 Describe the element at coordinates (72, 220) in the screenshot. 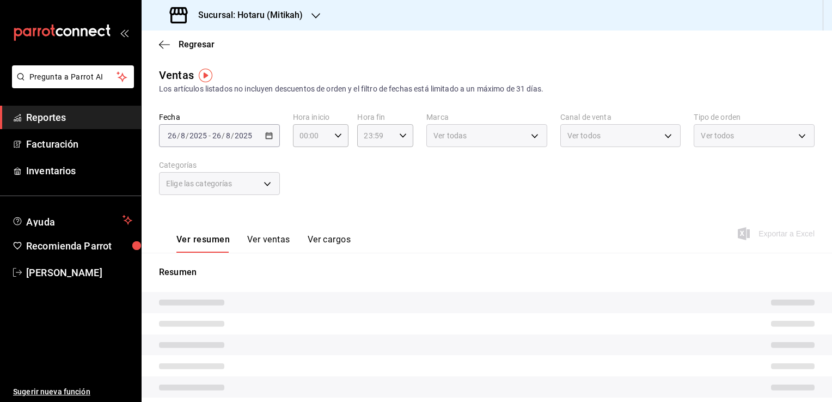

I see `span: Ayuda` at that location.